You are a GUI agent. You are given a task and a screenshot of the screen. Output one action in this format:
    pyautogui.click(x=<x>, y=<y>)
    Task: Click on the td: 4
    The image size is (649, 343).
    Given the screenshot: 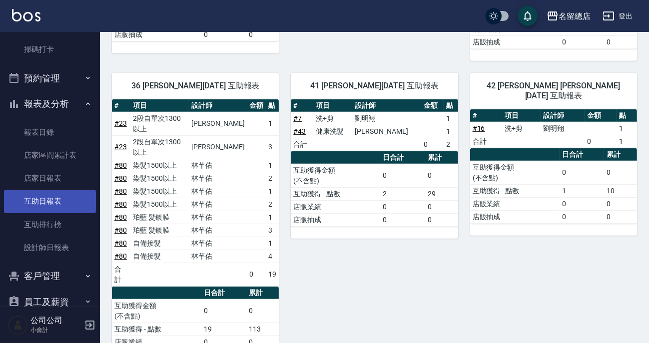 What is the action you would take?
    pyautogui.click(x=272, y=256)
    